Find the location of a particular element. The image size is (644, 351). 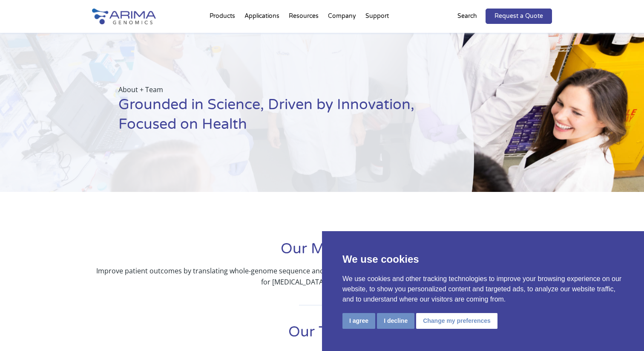

img: Arima-Genomics-logo is located at coordinates (124, 16).